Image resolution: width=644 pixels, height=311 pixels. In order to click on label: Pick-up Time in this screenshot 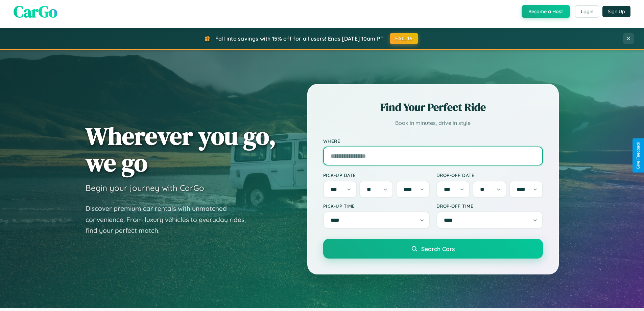, I will do `click(377, 206)`.